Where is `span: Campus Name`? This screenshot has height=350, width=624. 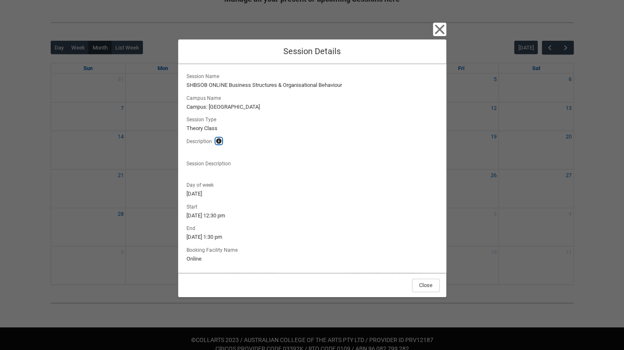
span: Campus Name is located at coordinates (205, 97).